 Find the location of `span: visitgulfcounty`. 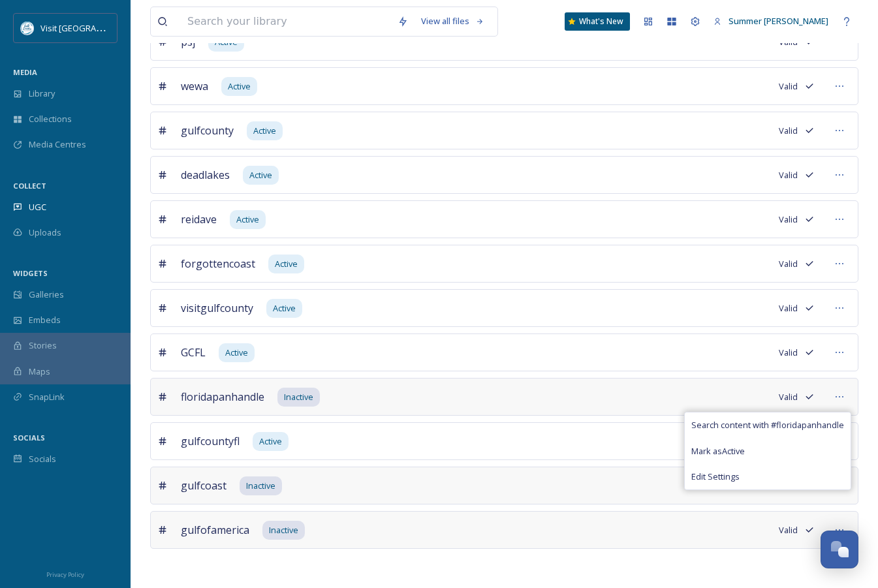

span: visitgulfcounty is located at coordinates (216, 308).